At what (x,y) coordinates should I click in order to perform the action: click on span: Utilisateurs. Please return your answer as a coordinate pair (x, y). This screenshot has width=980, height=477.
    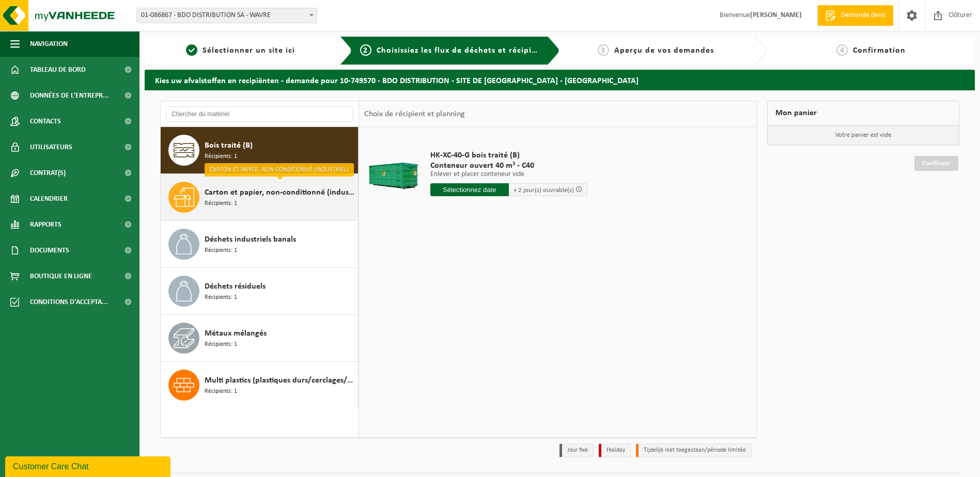
    Looking at the image, I should click on (51, 147).